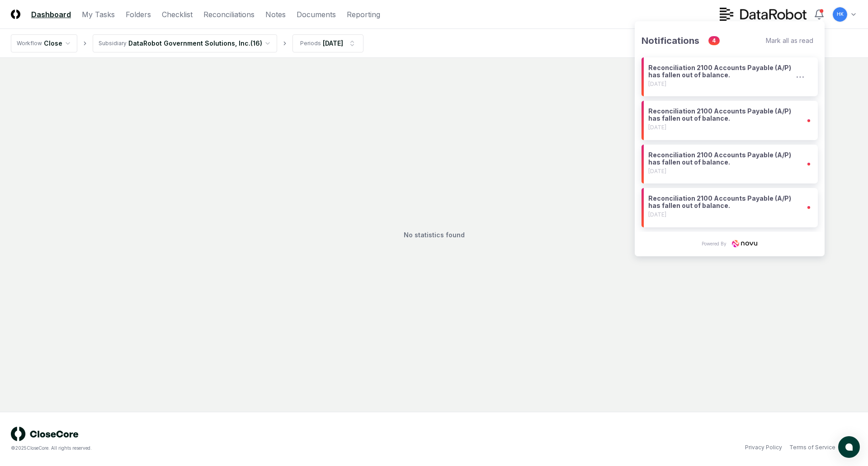  What do you see at coordinates (310, 43) in the screenshot?
I see `div: Periods` at bounding box center [310, 43].